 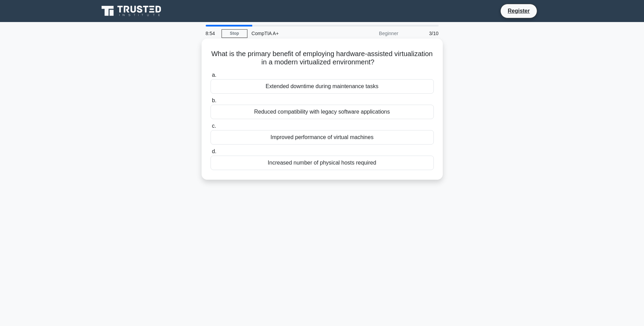 What do you see at coordinates (372, 34) in the screenshot?
I see `div: Beginner` at bounding box center [372, 34].